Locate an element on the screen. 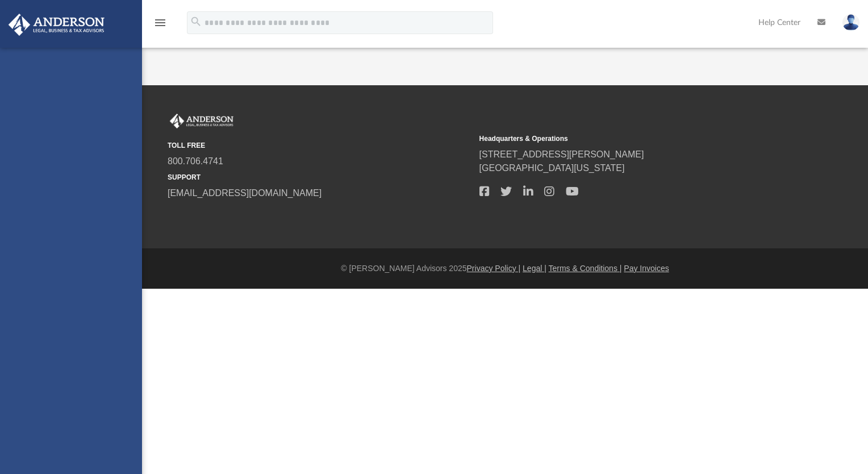 The width and height of the screenshot is (868, 474). a: 800.706.4741 is located at coordinates (195, 161).